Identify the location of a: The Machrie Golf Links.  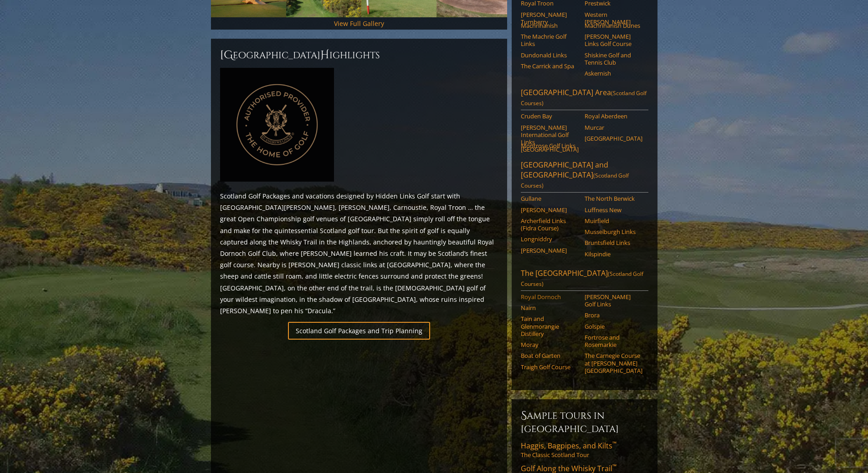
(550, 40).